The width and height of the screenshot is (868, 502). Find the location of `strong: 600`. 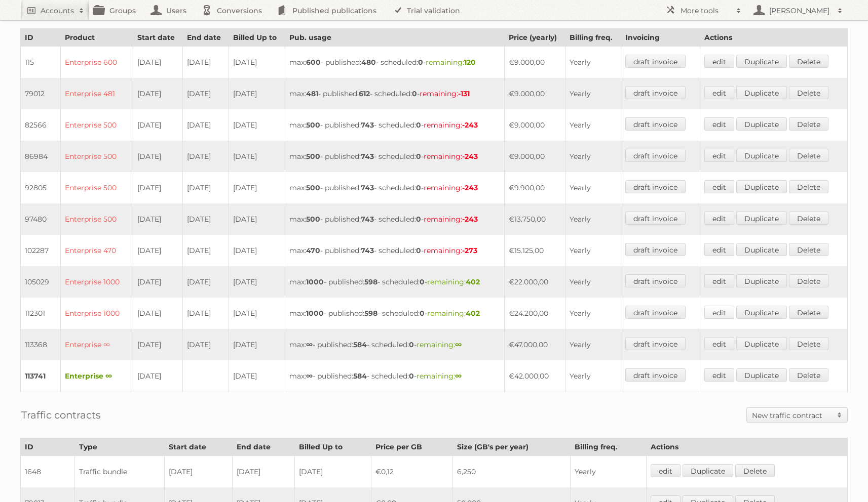

strong: 600 is located at coordinates (313, 62).